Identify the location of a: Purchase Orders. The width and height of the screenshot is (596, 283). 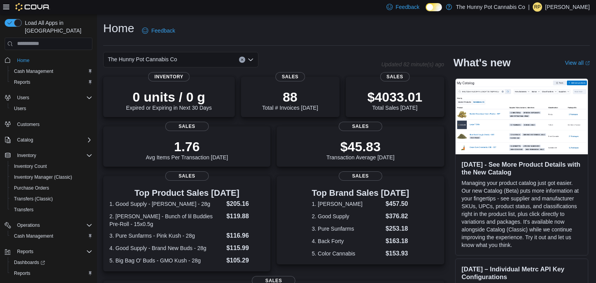
(31, 188).